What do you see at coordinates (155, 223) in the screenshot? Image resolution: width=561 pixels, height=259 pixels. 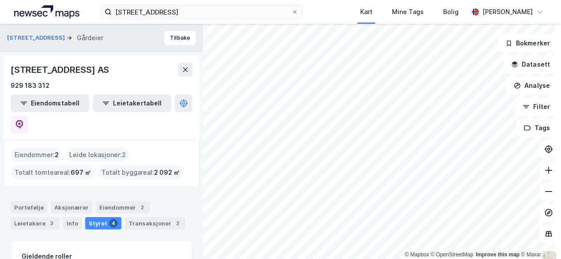 I see `div: Transaksjoner` at bounding box center [155, 223].